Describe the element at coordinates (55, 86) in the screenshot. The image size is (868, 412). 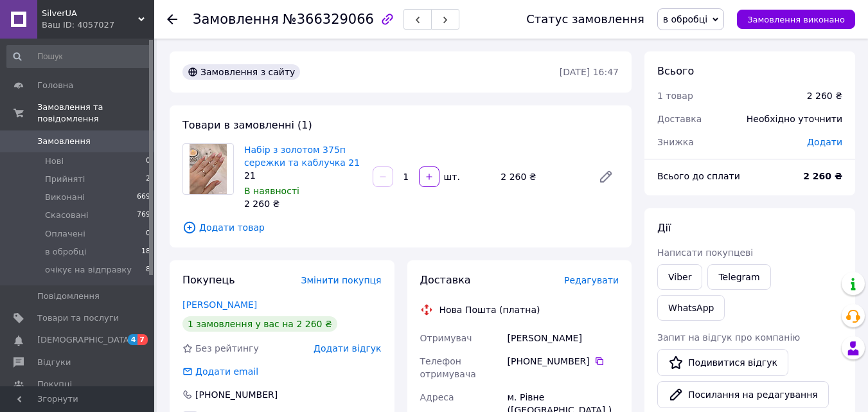
I see `span: Головна` at that location.